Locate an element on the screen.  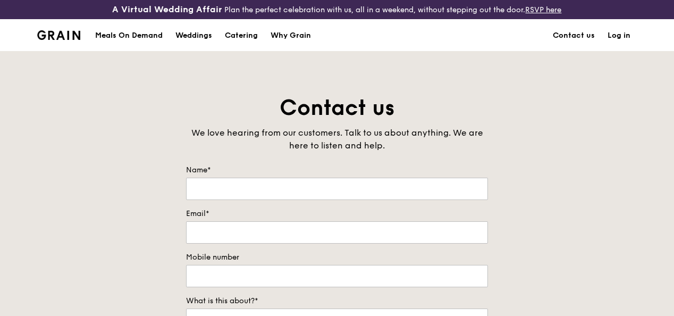
label: Name* is located at coordinates (337, 170).